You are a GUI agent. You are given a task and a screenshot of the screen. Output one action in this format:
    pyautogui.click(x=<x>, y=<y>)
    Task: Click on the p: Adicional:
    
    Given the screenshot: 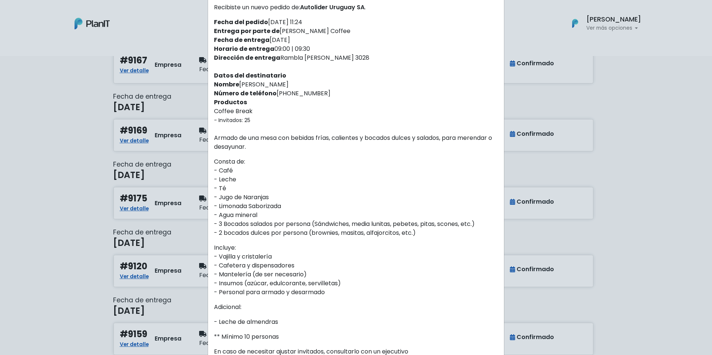 What is the action you would take?
    pyautogui.click(x=356, y=307)
    